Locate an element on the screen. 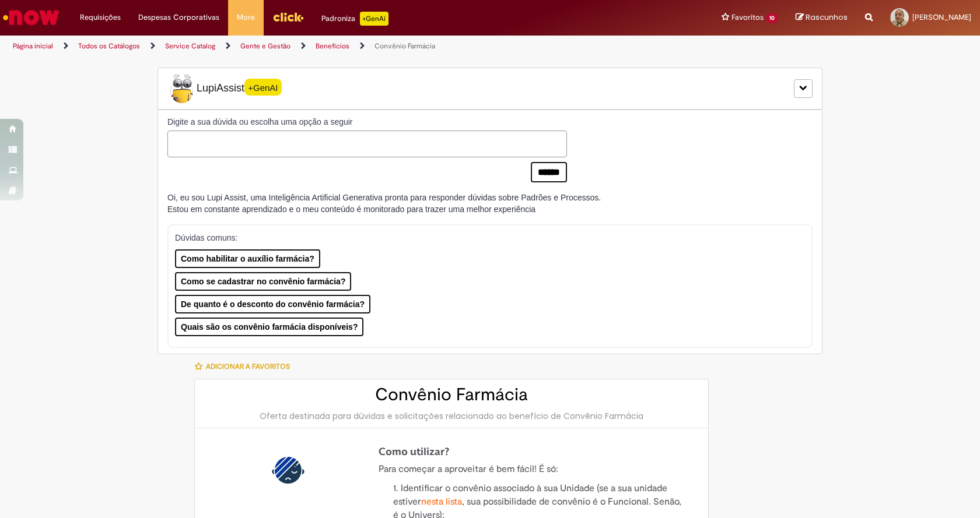 The width and height of the screenshot is (980, 518). a: Gente e Gestão is located at coordinates (265, 46).